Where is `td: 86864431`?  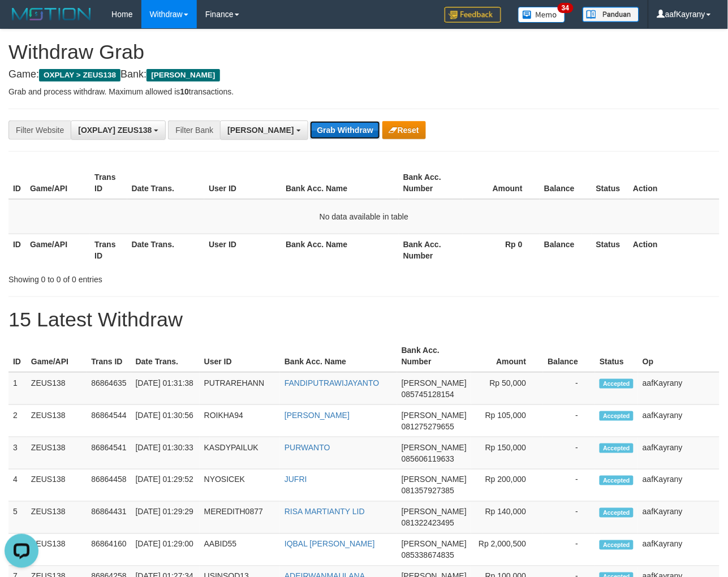
td: 86864431 is located at coordinates (108, 518).